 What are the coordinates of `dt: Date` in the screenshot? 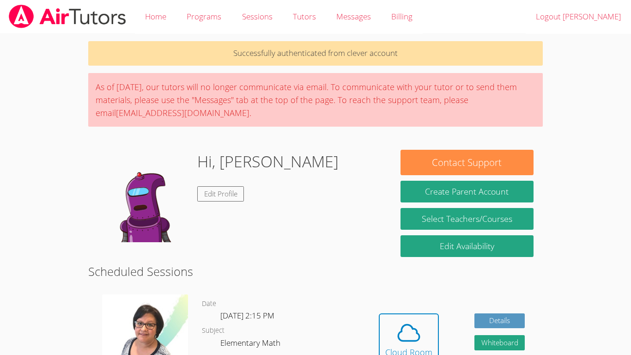 It's located at (209, 304).